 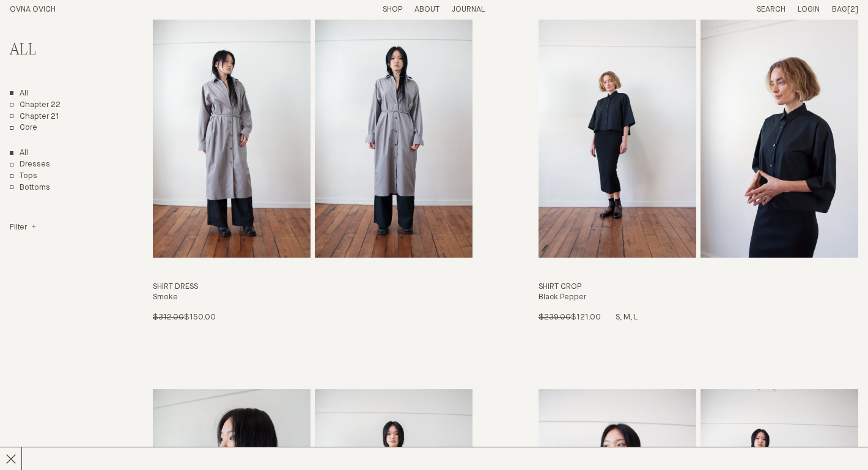 What do you see at coordinates (468, 9) in the screenshot?
I see `a: Journal` at bounding box center [468, 9].